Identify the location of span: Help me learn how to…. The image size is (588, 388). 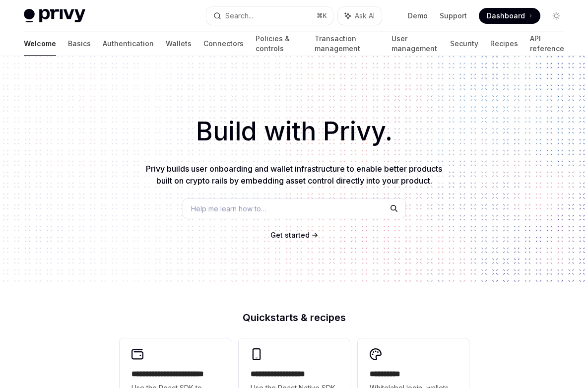
(229, 209).